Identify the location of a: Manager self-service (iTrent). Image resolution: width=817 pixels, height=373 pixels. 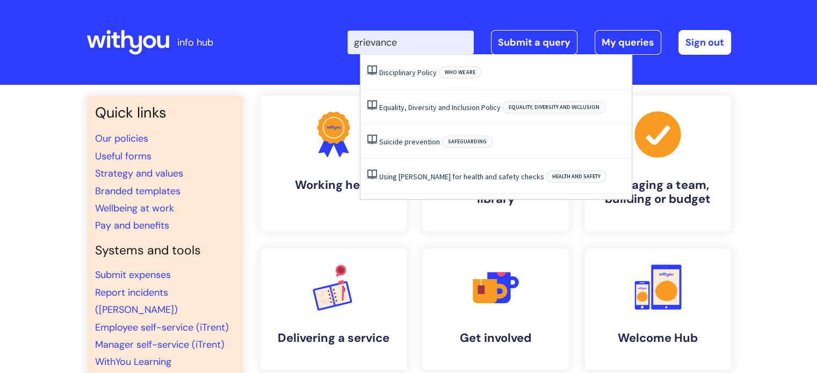
(160, 345).